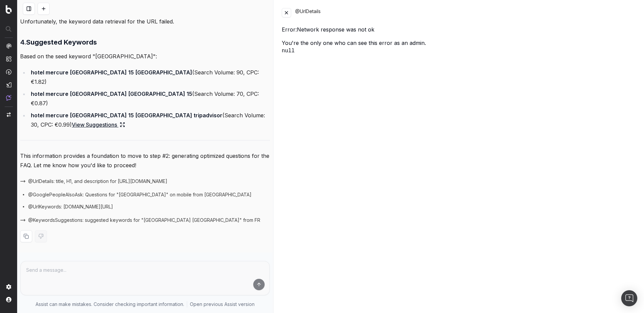  What do you see at coordinates (459, 29) in the screenshot?
I see `div: Error: Network response was not ok` at bounding box center [459, 29].